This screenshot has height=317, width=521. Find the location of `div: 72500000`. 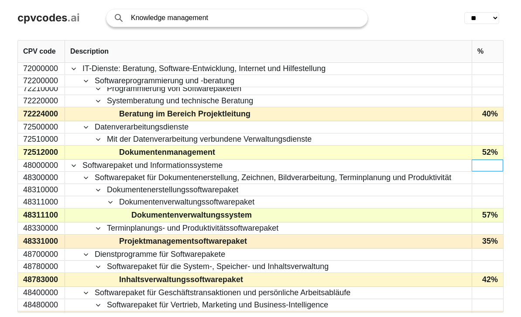

div: 72500000 is located at coordinates (41, 127).